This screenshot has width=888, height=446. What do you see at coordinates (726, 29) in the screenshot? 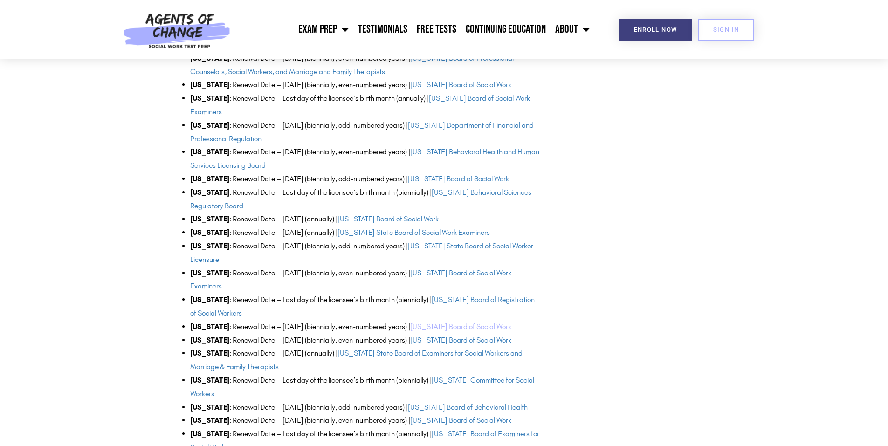
I see `a: SIGN IN` at bounding box center [726, 29].